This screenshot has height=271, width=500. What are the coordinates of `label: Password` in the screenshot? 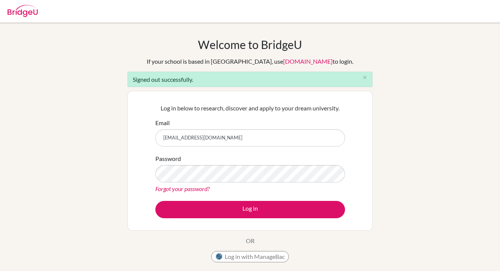 It's located at (168, 159).